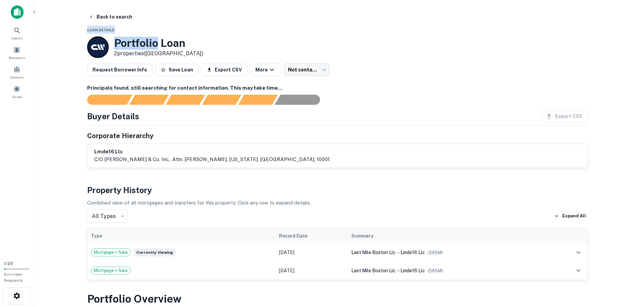  I want to click on button: More, so click(266, 70).